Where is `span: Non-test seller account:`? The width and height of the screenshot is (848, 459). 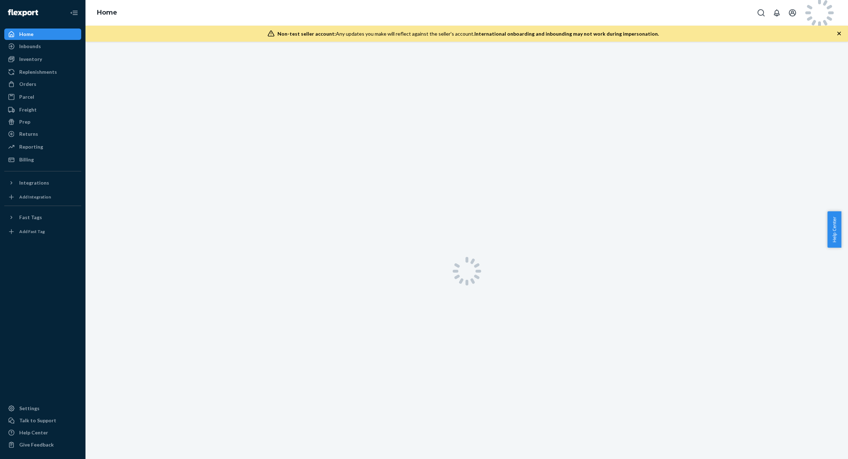 span: Non-test seller account: is located at coordinates (307, 33).